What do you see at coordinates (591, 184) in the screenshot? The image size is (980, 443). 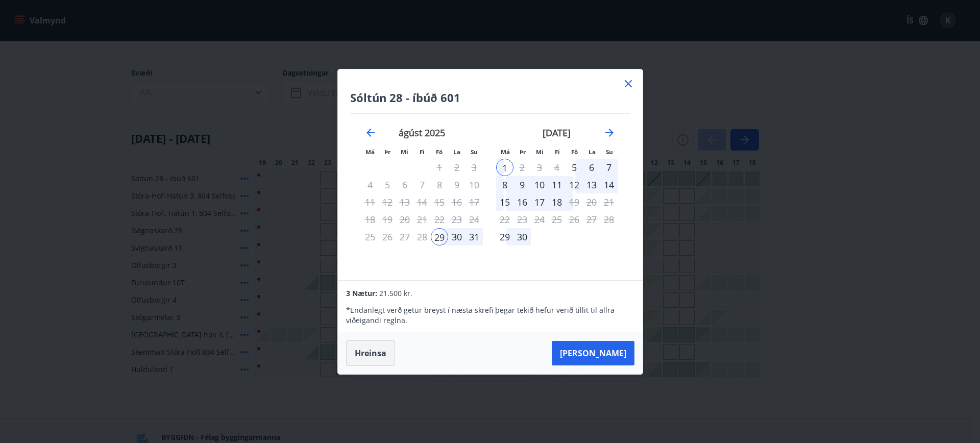 I see `div: 13` at bounding box center [591, 184].